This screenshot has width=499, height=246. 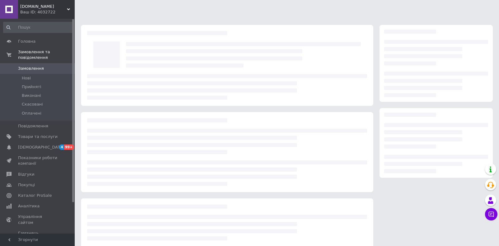 I want to click on span: Виконані, so click(x=31, y=96).